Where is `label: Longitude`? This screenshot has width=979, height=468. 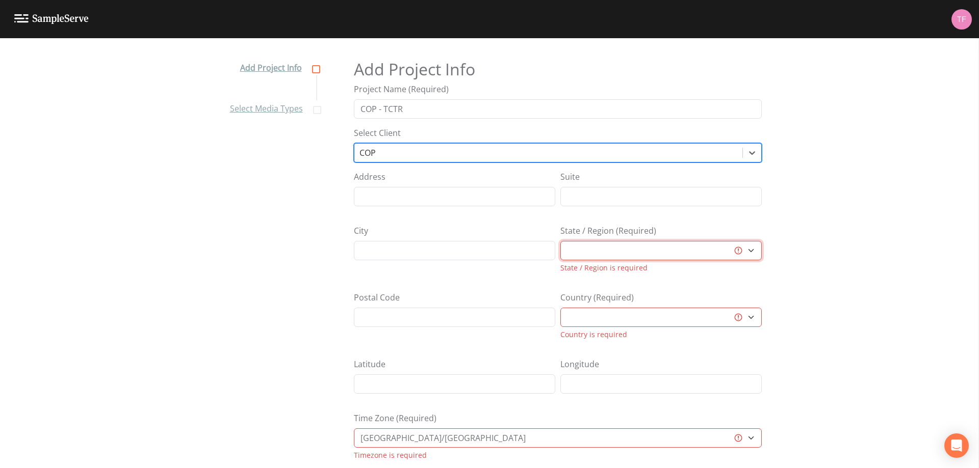
label: Longitude is located at coordinates (580, 364).